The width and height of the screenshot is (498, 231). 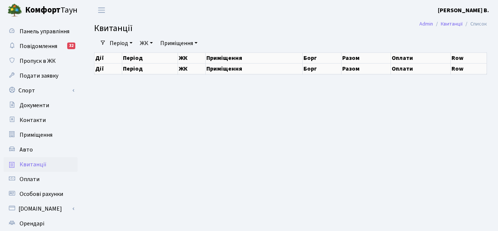 I want to click on a: Подати заявку, so click(x=41, y=76).